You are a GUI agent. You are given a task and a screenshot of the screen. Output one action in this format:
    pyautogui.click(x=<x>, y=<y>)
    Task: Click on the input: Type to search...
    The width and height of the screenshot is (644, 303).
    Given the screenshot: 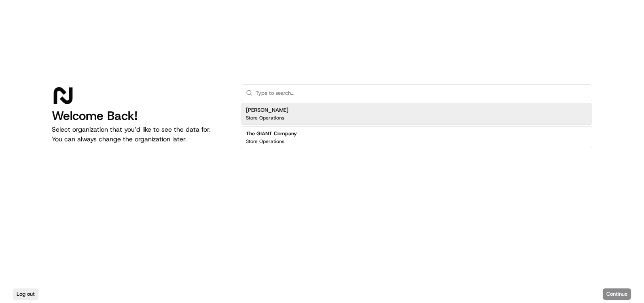 What is the action you would take?
    pyautogui.click(x=421, y=93)
    